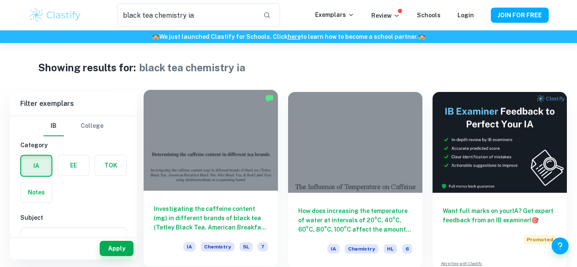  I want to click on div: Filter type choice, so click(73, 126).